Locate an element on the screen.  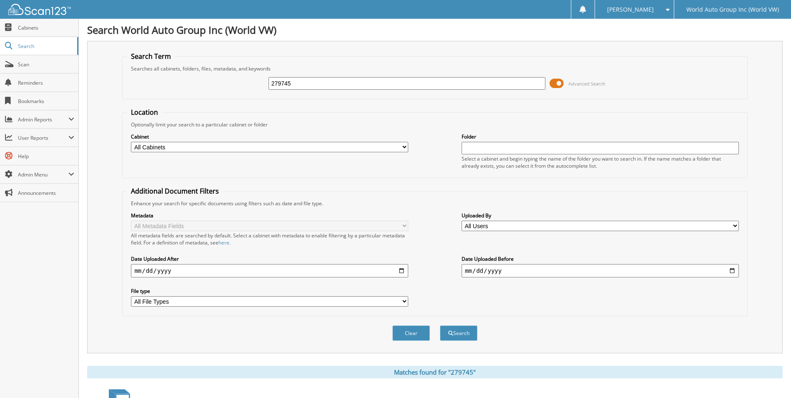
span: Scan is located at coordinates (46, 64).